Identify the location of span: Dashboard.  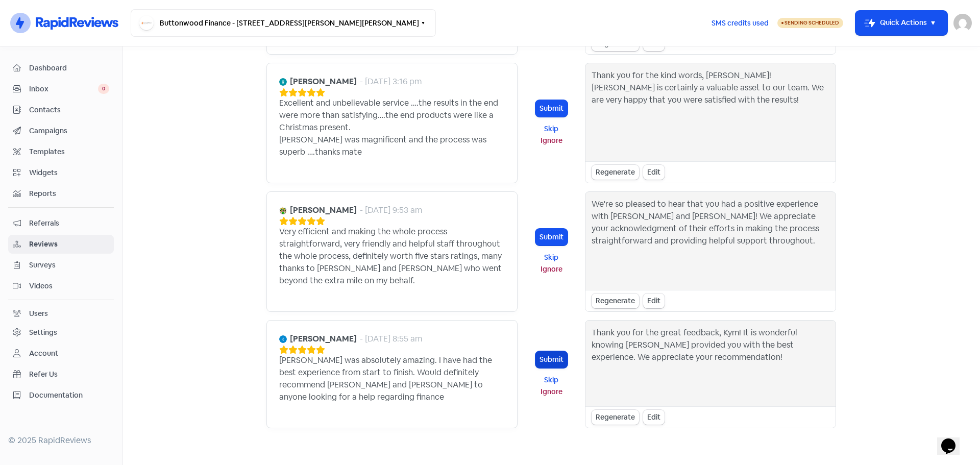
(69, 68).